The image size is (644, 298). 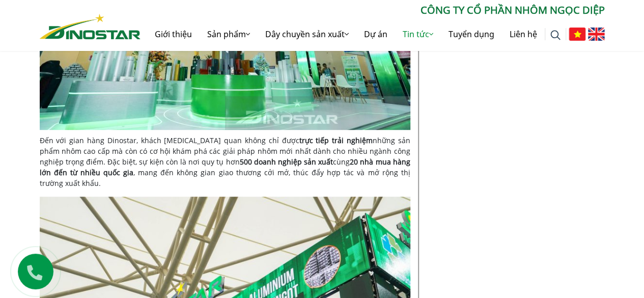 What do you see at coordinates (225, 167) in the screenshot?
I see `b: 20 nhà mua hàng lớn đến từ nhiều quốc gia` at bounding box center [225, 167].